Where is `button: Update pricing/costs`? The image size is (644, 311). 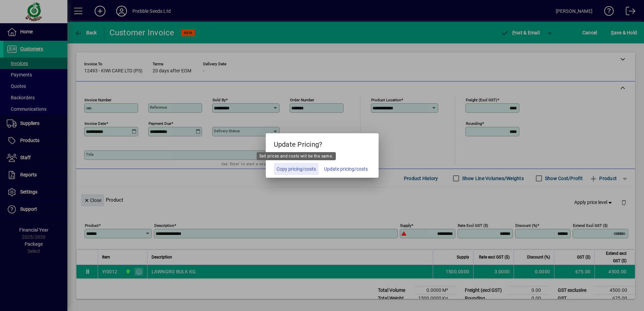 button: Update pricing/costs is located at coordinates (346, 169).